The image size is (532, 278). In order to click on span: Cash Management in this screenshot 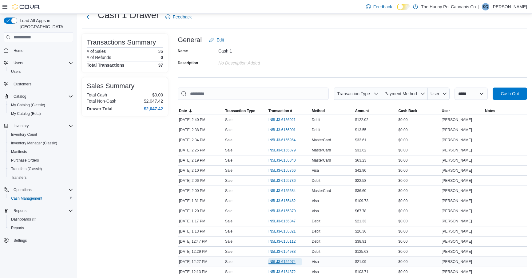, I will do `click(26, 199)`.